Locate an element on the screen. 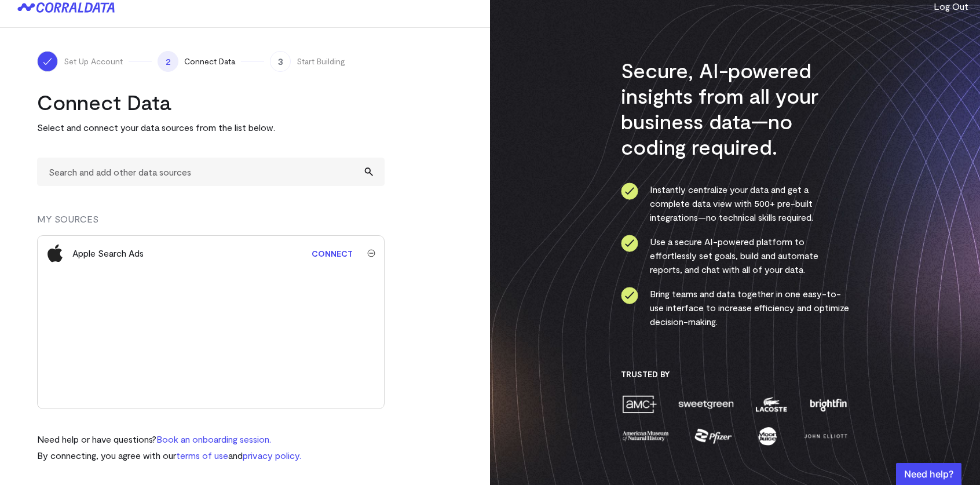  img: ico-check-white-5ff98cb1.svg is located at coordinates (48, 62).